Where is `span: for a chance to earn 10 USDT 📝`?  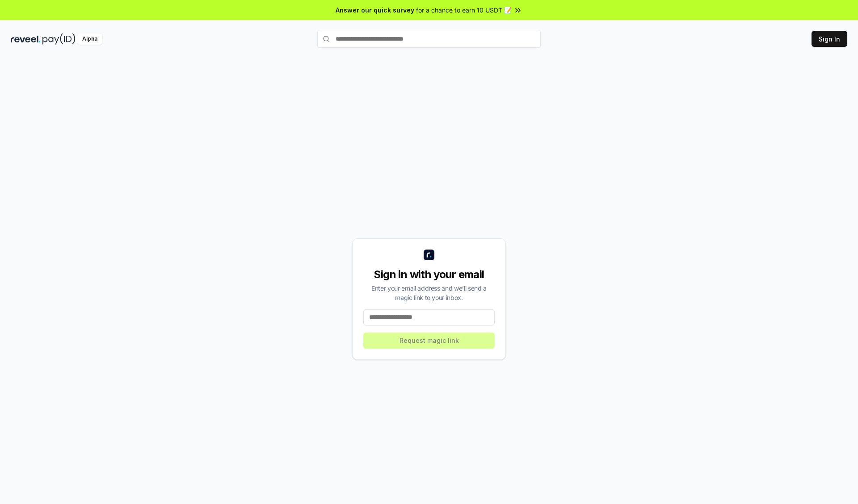
span: for a chance to earn 10 USDT 📝 is located at coordinates (464, 10).